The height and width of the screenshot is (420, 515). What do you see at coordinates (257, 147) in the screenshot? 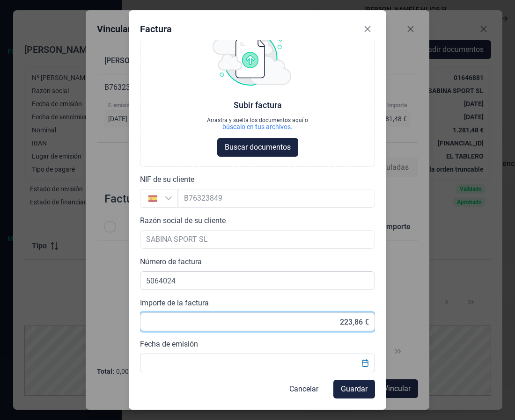
I see `span: Buscar documentos` at bounding box center [257, 147].